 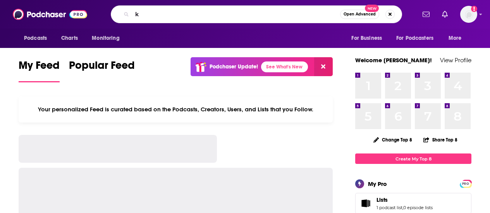 I want to click on a: PRO, so click(x=466, y=184).